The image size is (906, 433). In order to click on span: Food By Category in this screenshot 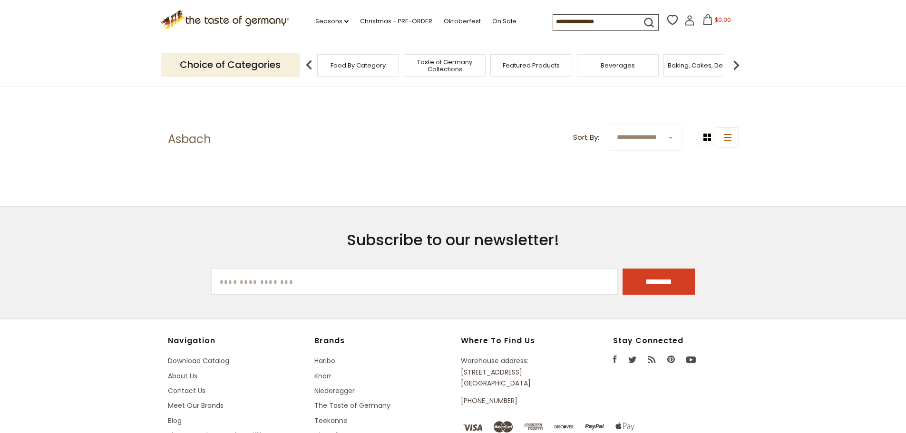, I will do `click(358, 65)`.